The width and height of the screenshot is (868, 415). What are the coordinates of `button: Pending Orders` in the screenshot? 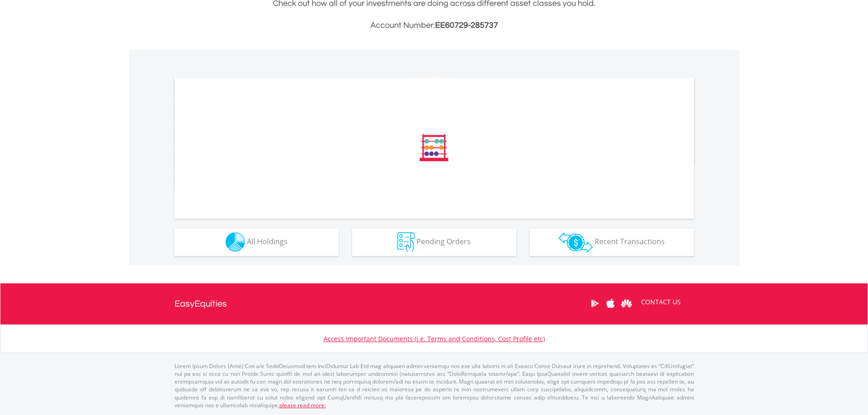 It's located at (434, 243).